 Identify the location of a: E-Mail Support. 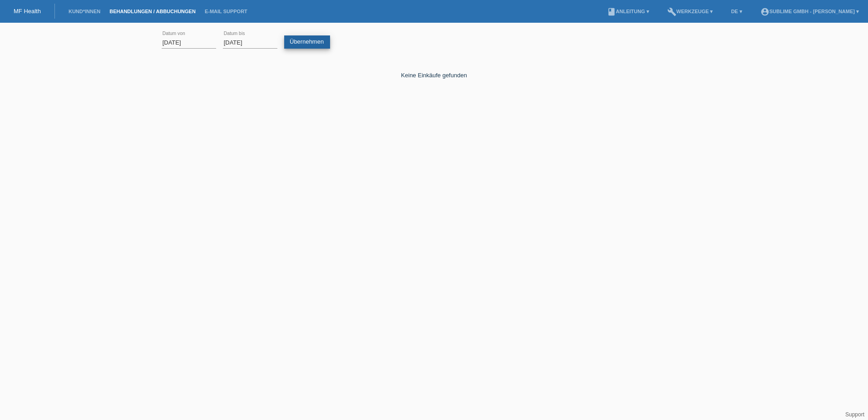
(226, 11).